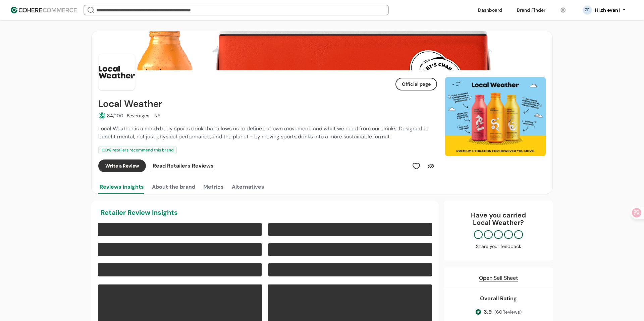 The width and height of the screenshot is (644, 321). What do you see at coordinates (182, 166) in the screenshot?
I see `a: Read Retailers Reviews` at bounding box center [182, 166].